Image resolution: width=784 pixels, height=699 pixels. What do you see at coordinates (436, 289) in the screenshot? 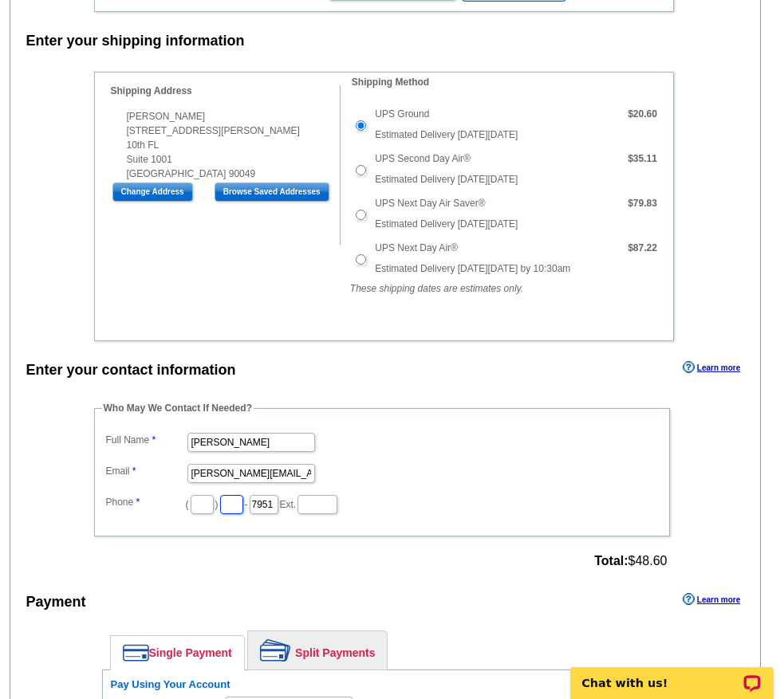
I see `em: These shipping dates are estimates only.` at bounding box center [436, 289].